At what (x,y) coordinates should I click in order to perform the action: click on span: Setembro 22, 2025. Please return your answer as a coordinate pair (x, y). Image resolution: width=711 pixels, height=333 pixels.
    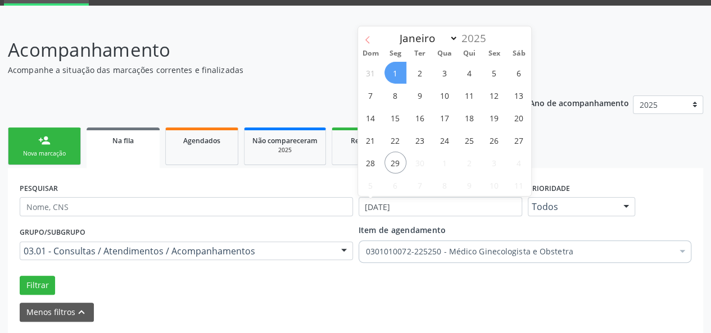
    Looking at the image, I should click on (395, 140).